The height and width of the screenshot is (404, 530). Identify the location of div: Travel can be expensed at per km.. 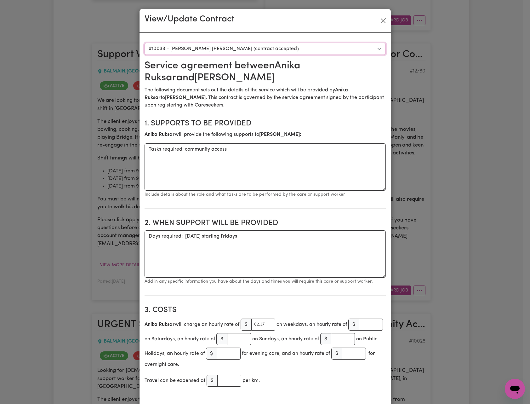
(265, 380).